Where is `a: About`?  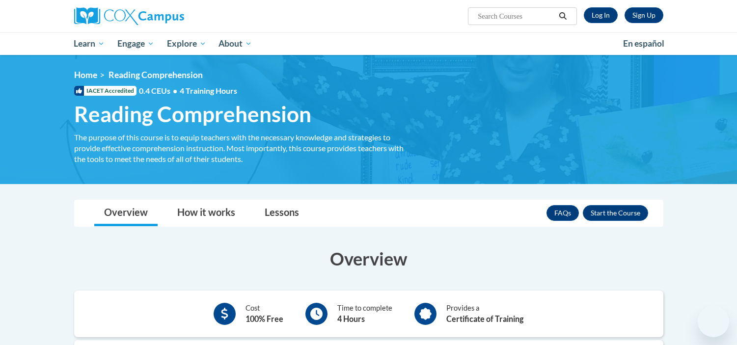 a: About is located at coordinates (235, 44).